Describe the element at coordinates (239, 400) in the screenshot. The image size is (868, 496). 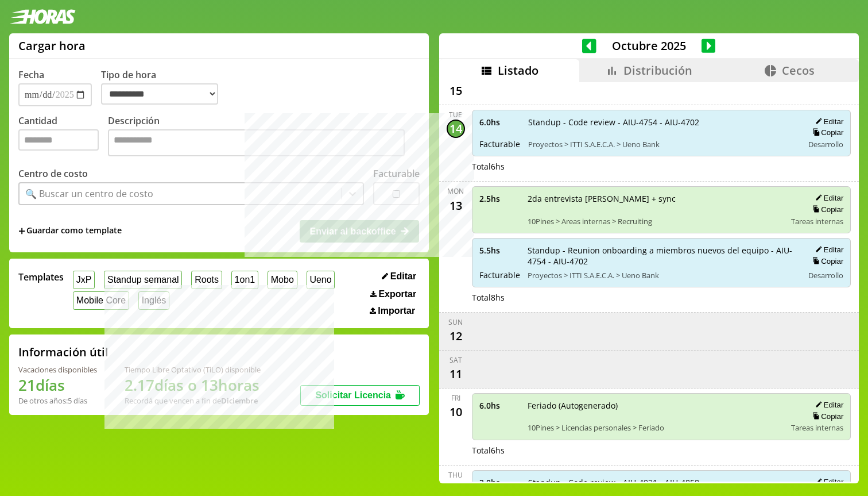
I see `b: Diciembre` at that location.